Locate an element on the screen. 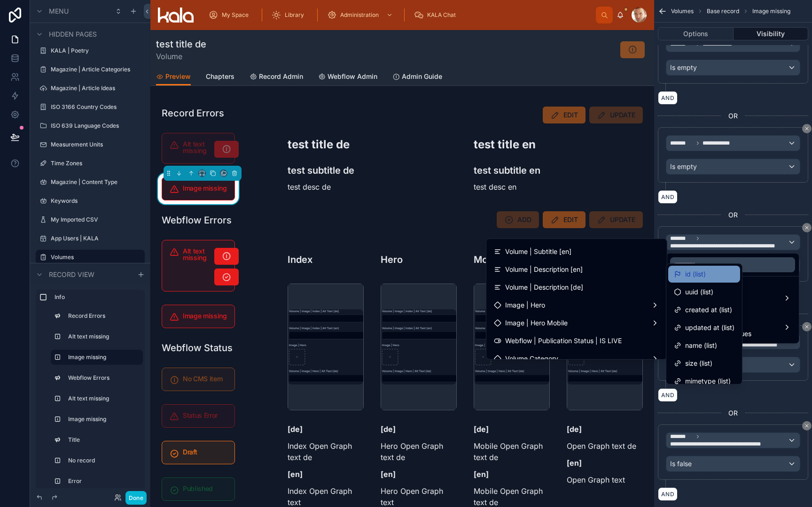  span: Record Admin is located at coordinates (281, 77).